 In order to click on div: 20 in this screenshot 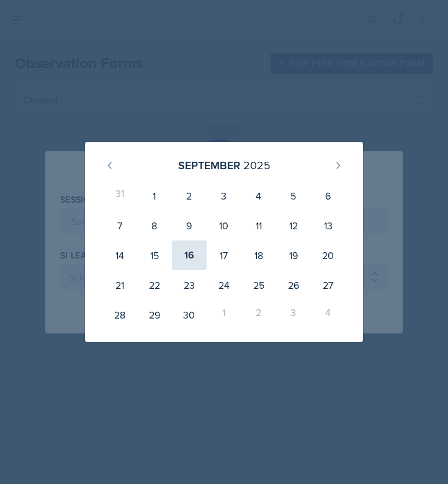, I will do `click(328, 256)`.